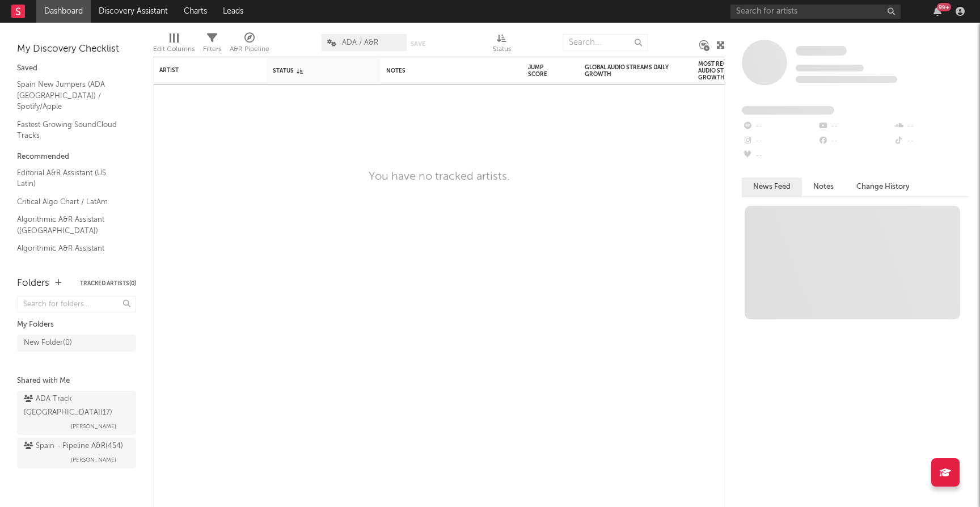 This screenshot has width=980, height=507. Describe the element at coordinates (944, 7) in the screenshot. I see `div: 99 +` at that location.